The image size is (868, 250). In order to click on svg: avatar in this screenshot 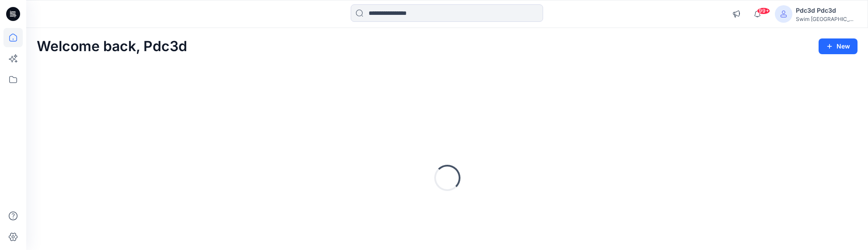, I will do `click(784, 14)`.